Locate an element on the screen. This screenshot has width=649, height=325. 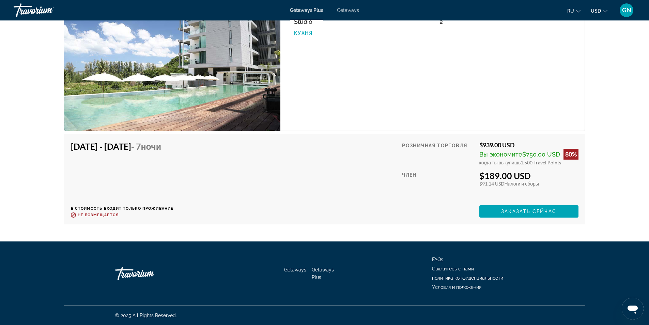
div: $939.00 USD is located at coordinates (528, 145).